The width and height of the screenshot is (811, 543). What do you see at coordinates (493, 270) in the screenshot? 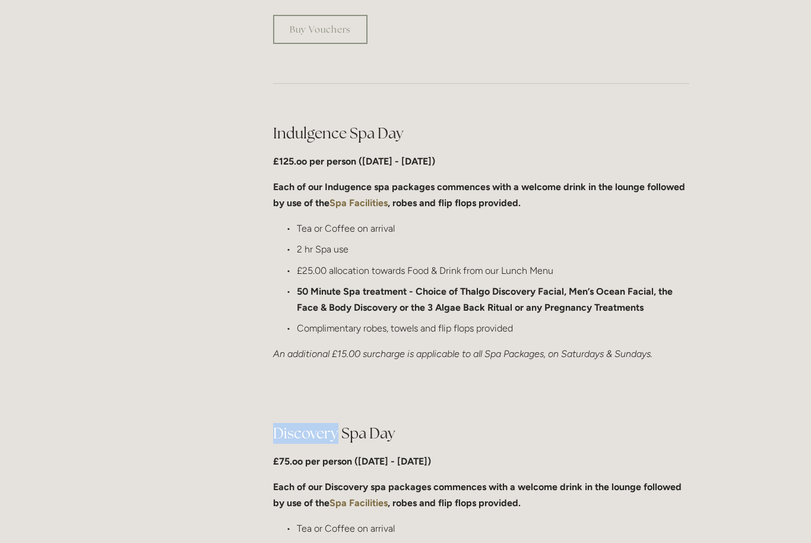
I see `p: £25.00 allocation towards Food & Drink from our Lunch Menu` at bounding box center [493, 270].